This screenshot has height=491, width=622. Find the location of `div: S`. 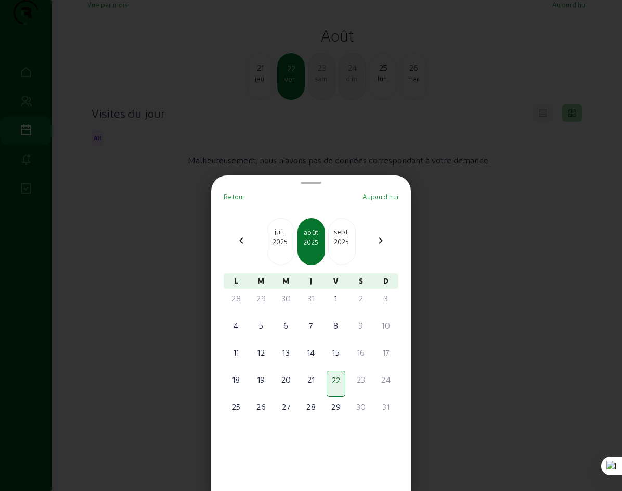

div: S is located at coordinates (361, 281).